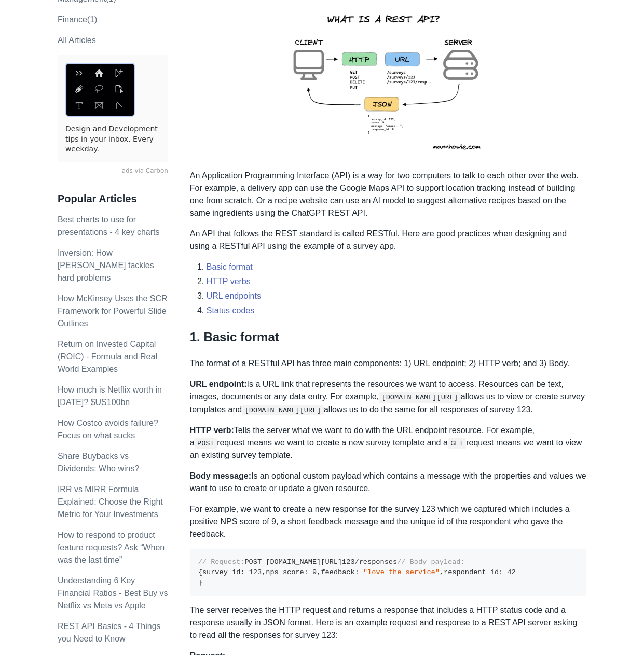  I want to click on a: Understanding 6 Key Financial Ratios - Best Buy vs Netflix vs Meta vs Apple, so click(113, 593).